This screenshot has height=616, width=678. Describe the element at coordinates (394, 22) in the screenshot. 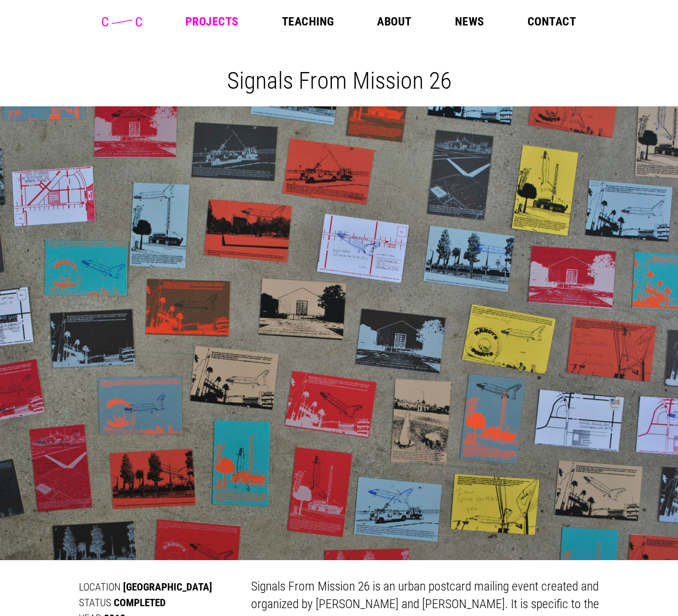

I see `a: About` at that location.